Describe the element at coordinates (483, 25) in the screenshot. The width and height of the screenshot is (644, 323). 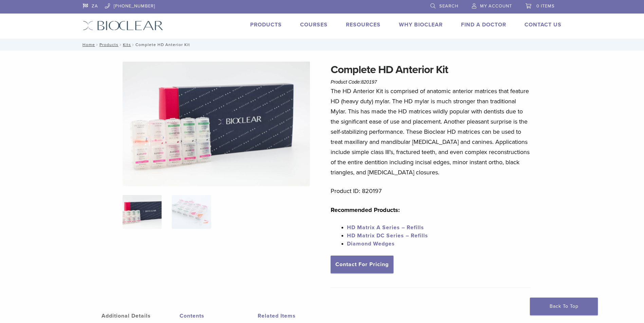
I see `a: Find A Doctor` at that location.